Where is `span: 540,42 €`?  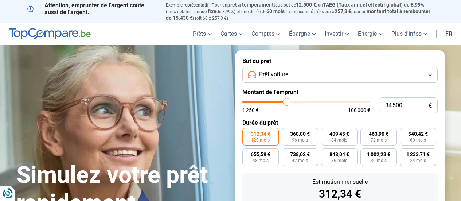 span: 540,42 € is located at coordinates (418, 134).